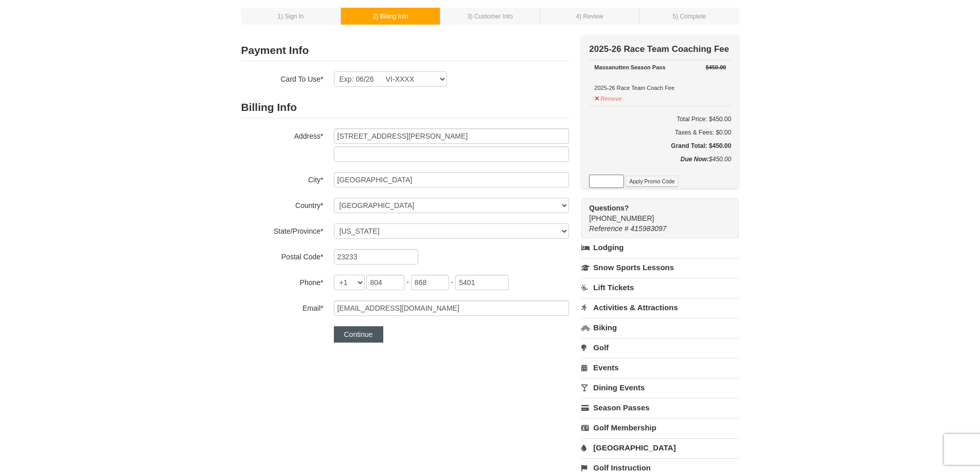 The width and height of the screenshot is (980, 472). I want to click on a: Biking, so click(660, 327).